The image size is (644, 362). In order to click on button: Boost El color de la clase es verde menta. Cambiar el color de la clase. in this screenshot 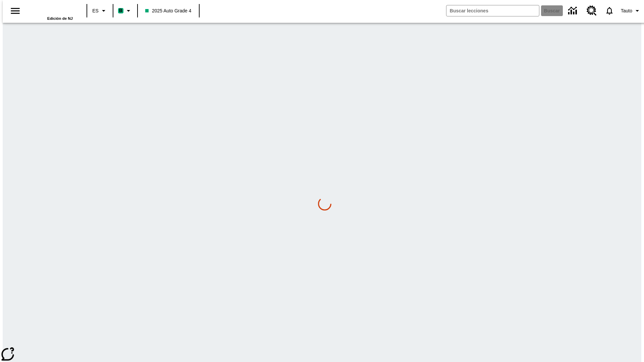, I will do `click(125, 11)`.